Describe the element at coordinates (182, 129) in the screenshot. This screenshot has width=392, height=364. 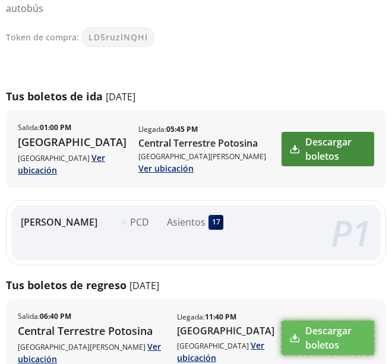
I see `b: 05:45 PM` at that location.